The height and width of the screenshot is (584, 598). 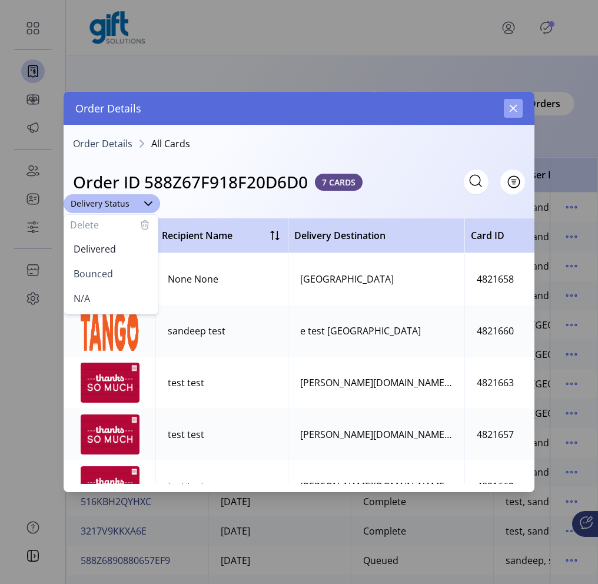 I want to click on span: Card ID, so click(x=487, y=235).